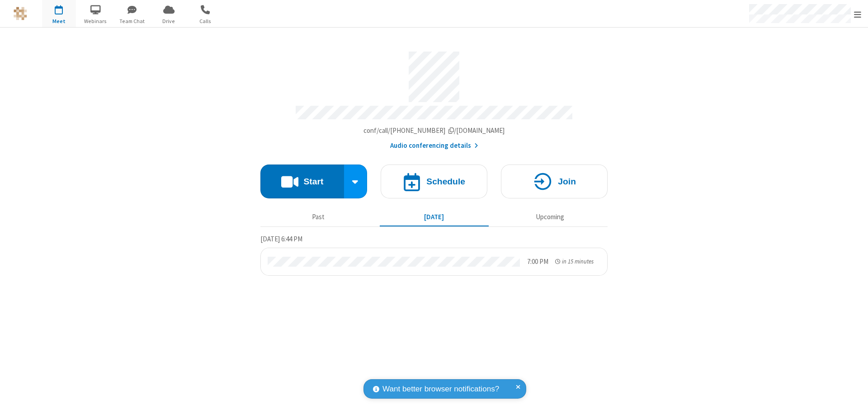 The image size is (868, 414). What do you see at coordinates (313, 181) in the screenshot?
I see `h4: Start` at bounding box center [313, 181].